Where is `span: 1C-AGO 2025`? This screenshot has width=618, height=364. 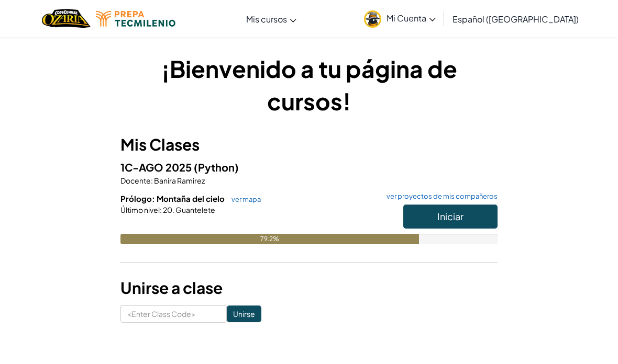 span: 1C-AGO 2025 is located at coordinates (157, 167).